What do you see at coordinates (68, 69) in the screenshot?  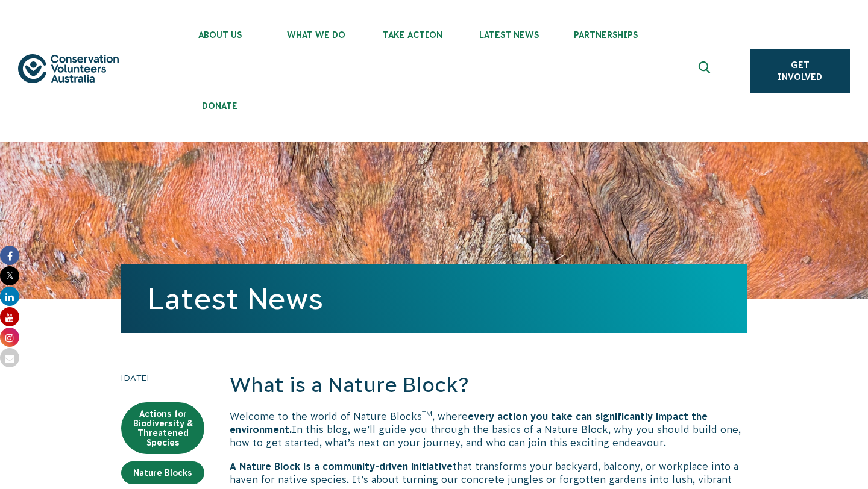 I see `img: logo.svg` at bounding box center [68, 69].